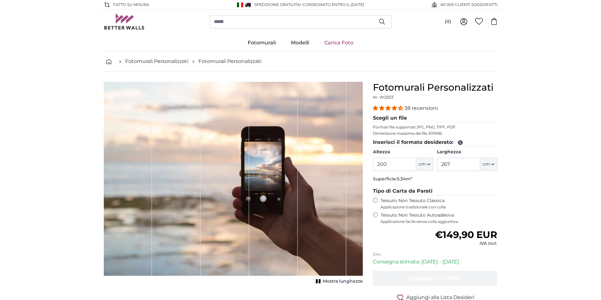  I want to click on div: 1 of 1, so click(233, 184).